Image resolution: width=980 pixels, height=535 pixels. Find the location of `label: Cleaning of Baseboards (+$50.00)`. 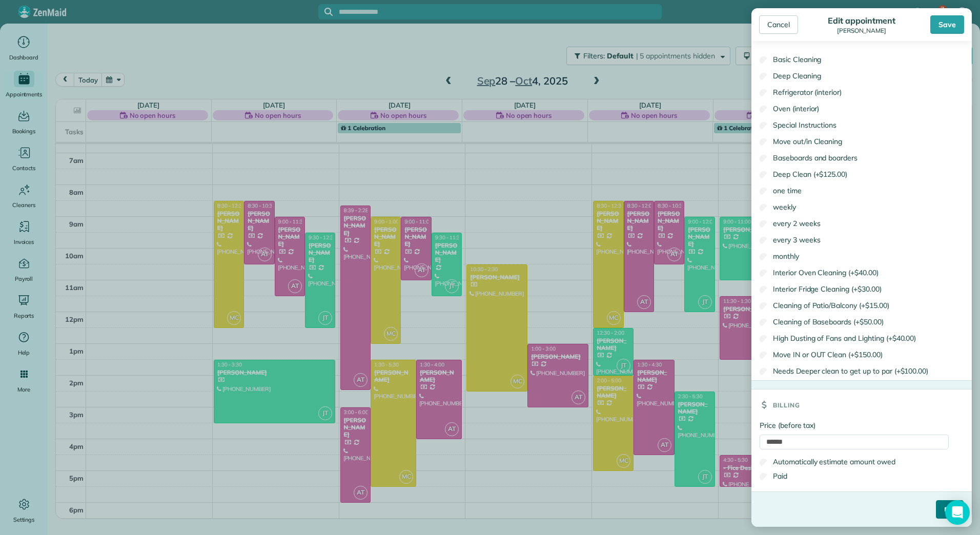

label: Cleaning of Baseboards (+$50.00) is located at coordinates (822, 322).